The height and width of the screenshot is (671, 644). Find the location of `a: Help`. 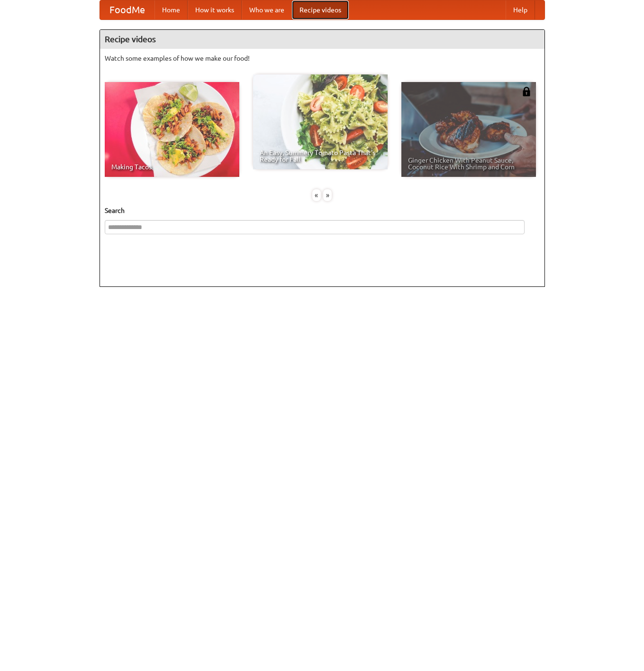

a: Help is located at coordinates (520, 10).